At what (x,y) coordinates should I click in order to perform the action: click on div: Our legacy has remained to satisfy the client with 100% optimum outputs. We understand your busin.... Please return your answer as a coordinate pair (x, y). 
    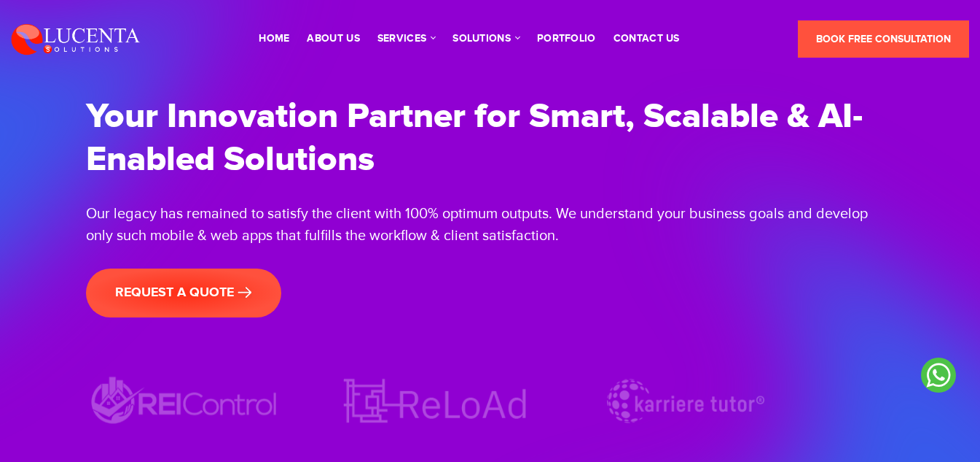
    Looking at the image, I should click on (490, 224).